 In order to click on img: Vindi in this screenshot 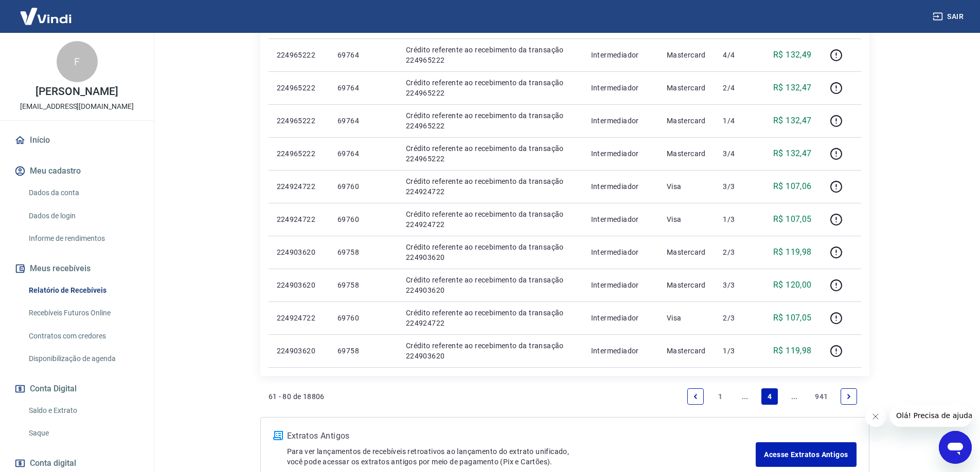, I will do `click(45, 16)`.